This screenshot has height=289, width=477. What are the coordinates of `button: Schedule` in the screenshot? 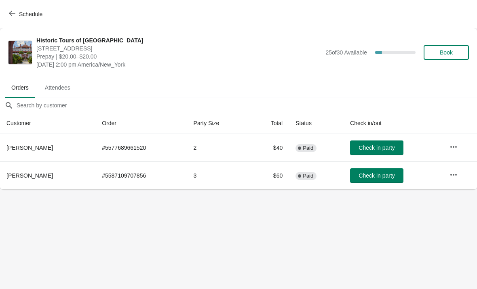 It's located at (26, 14).